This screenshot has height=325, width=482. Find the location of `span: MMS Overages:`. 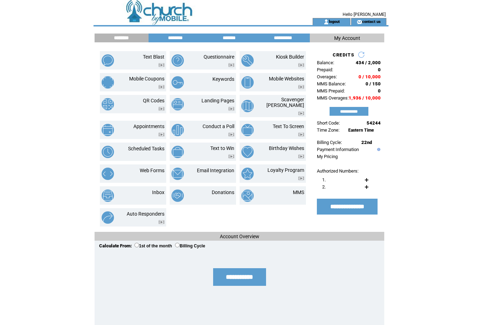

span: MMS Overages: is located at coordinates (333, 98).